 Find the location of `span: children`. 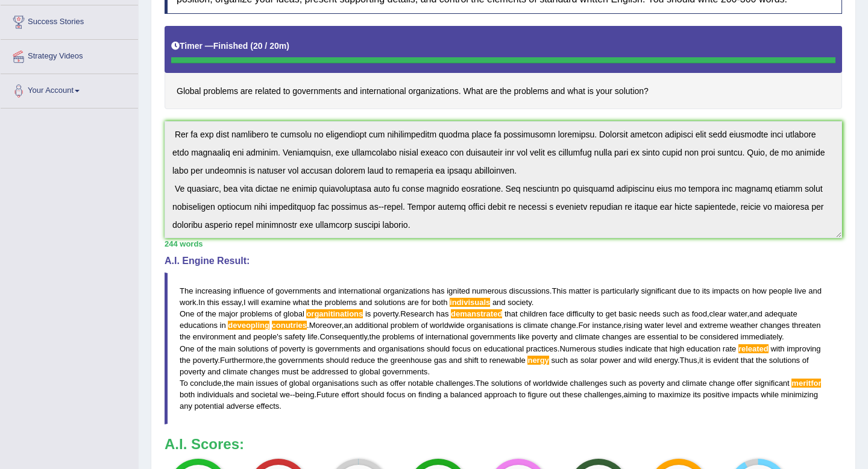

span: children is located at coordinates (533, 313).